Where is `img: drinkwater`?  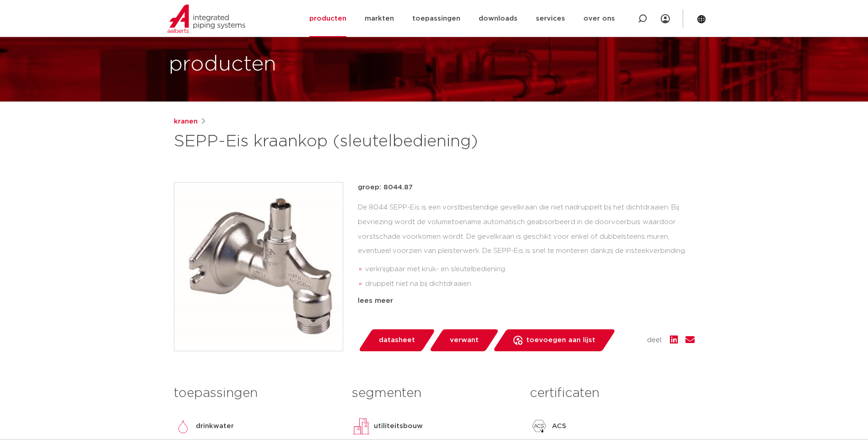
img: drinkwater is located at coordinates (183, 426).